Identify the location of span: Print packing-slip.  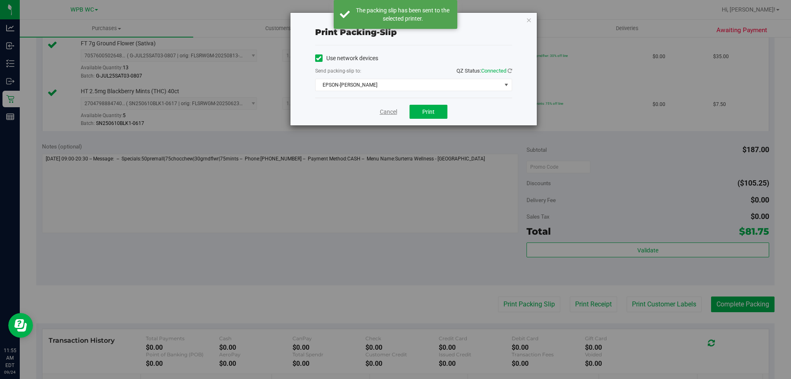
(356, 32).